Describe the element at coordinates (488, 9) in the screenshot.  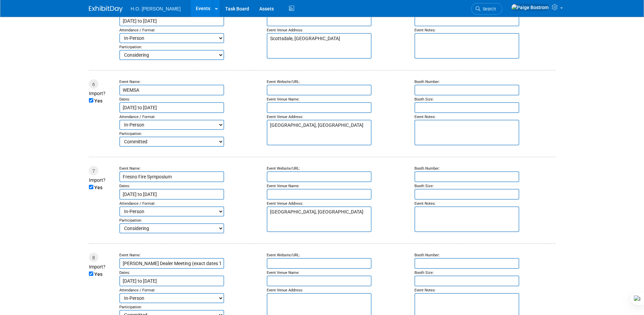
I see `span: Search` at that location.